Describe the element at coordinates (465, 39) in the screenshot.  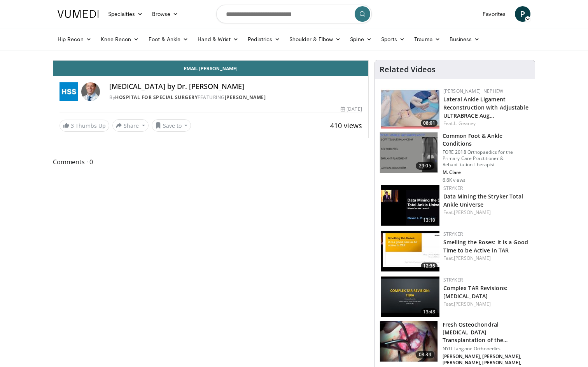
I see `a: Business` at that location.